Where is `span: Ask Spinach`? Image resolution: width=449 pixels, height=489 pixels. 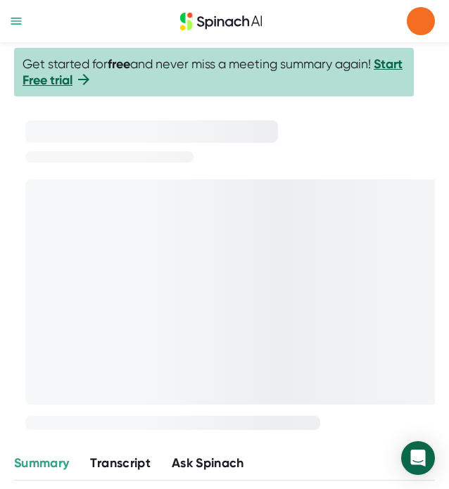 span: Ask Spinach is located at coordinates (207, 463).